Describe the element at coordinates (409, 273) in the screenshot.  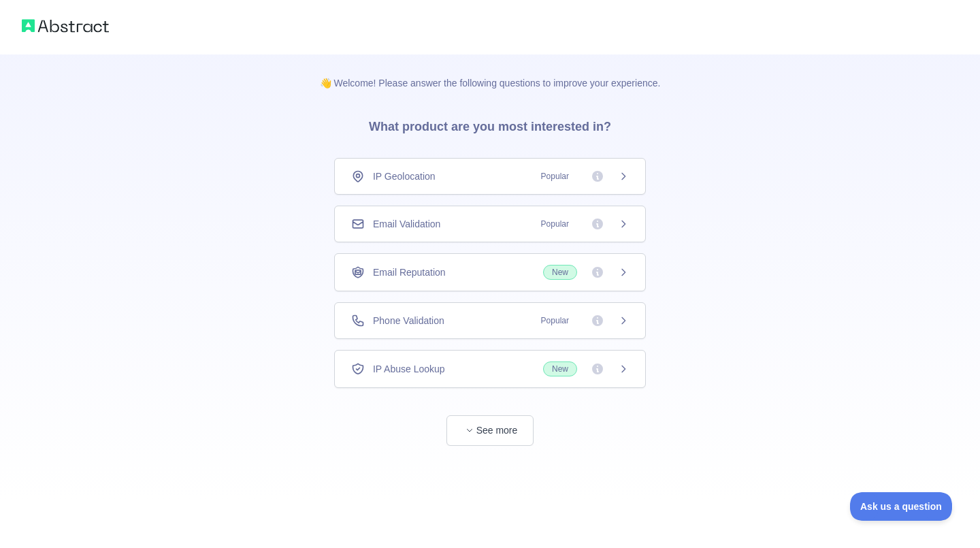
I see `span: Email Reputation` at that location.